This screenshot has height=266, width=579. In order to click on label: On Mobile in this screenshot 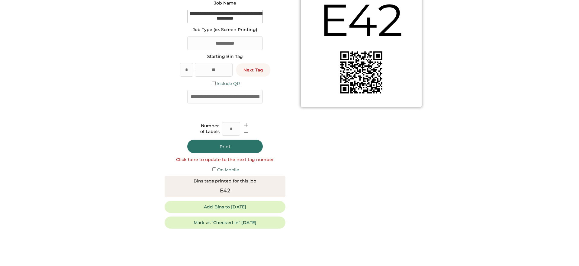, I will do `click(228, 170)`.